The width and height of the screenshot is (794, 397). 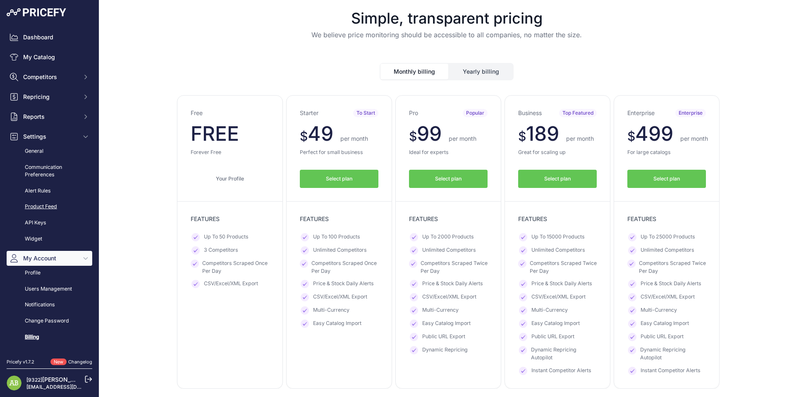 What do you see at coordinates (668, 237) in the screenshot?
I see `span: Up To 25000 Products` at bounding box center [668, 237].